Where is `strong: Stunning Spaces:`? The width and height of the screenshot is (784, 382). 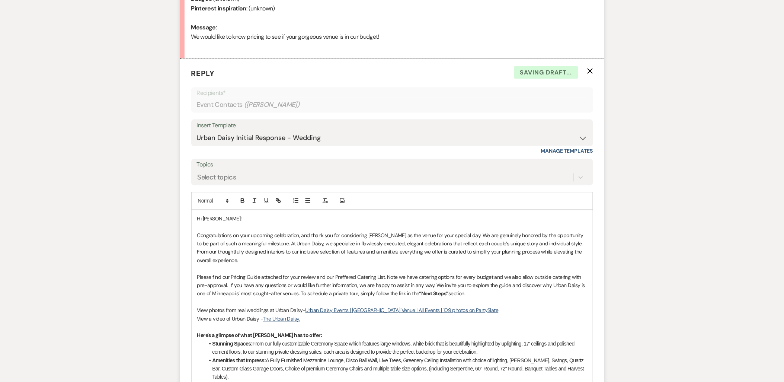 strong: Stunning Spaces: is located at coordinates (233, 344).